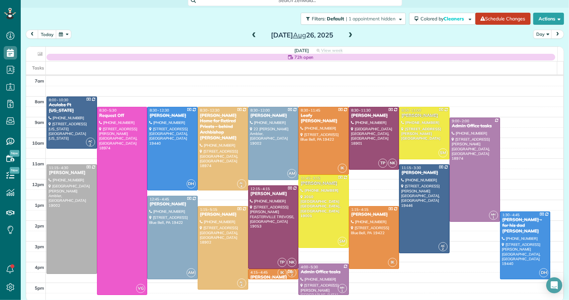 The image size is (569, 300). I want to click on span: Tasks, so click(38, 68).